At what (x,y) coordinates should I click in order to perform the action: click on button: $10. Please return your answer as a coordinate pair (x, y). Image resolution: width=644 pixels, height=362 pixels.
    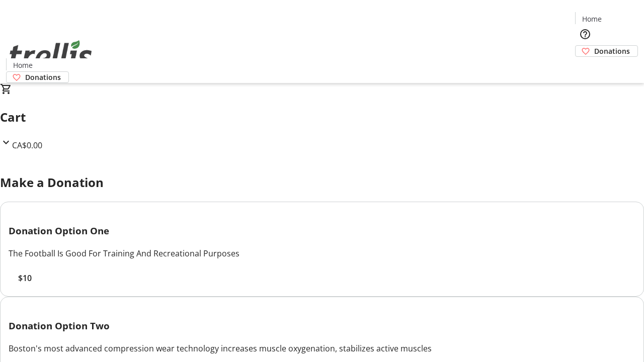
    Looking at the image, I should click on (25, 278).